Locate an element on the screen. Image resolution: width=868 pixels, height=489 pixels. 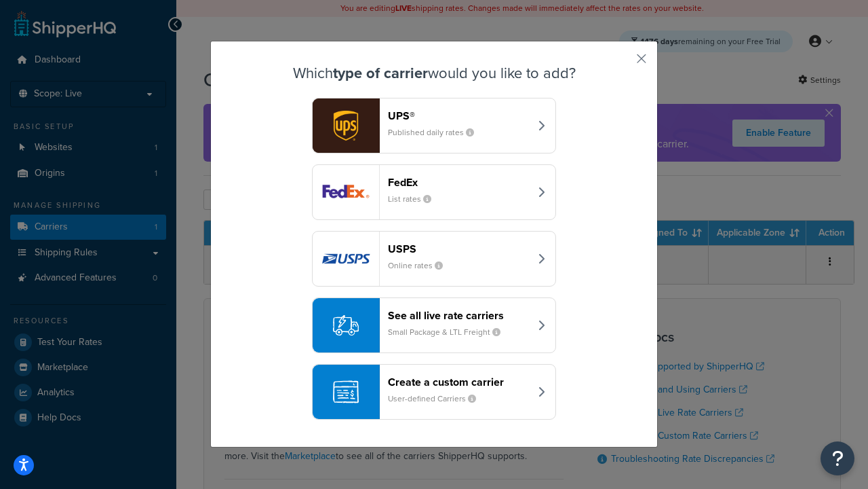
button: Create a custom carrierUser-defined Carriers is located at coordinates (434, 391).